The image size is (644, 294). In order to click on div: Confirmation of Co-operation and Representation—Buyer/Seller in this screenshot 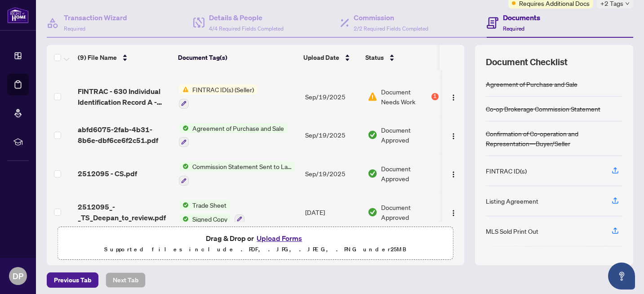, I will do `click(555, 138)`.